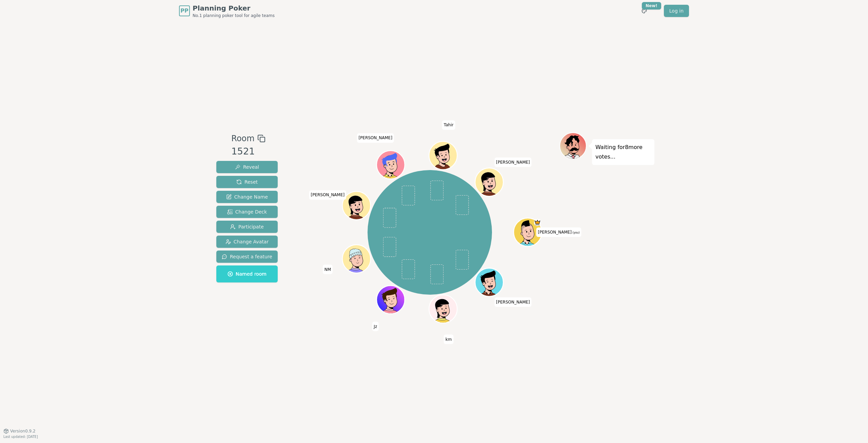  I want to click on span: Named room, so click(247, 273).